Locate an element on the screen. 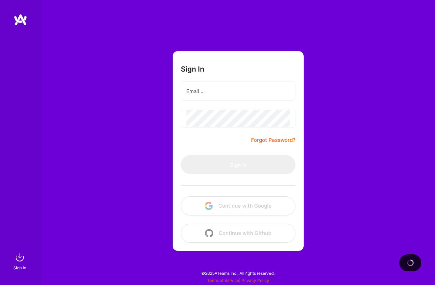 The image size is (435, 285). a: Privacy Policy is located at coordinates (255, 280).